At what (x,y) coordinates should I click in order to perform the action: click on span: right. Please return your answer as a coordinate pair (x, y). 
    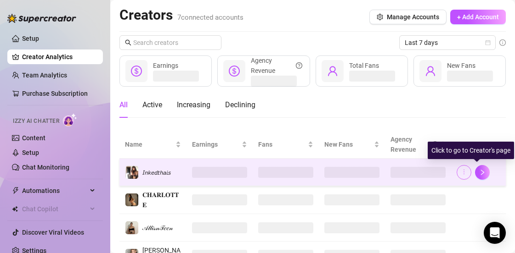
    Looking at the image, I should click on (482, 173).